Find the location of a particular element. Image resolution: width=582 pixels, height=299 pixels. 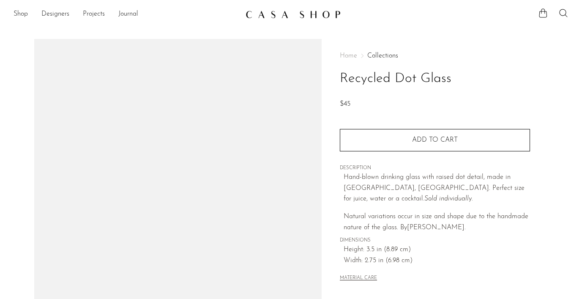

button: MATERIAL CARE is located at coordinates (358, 278).